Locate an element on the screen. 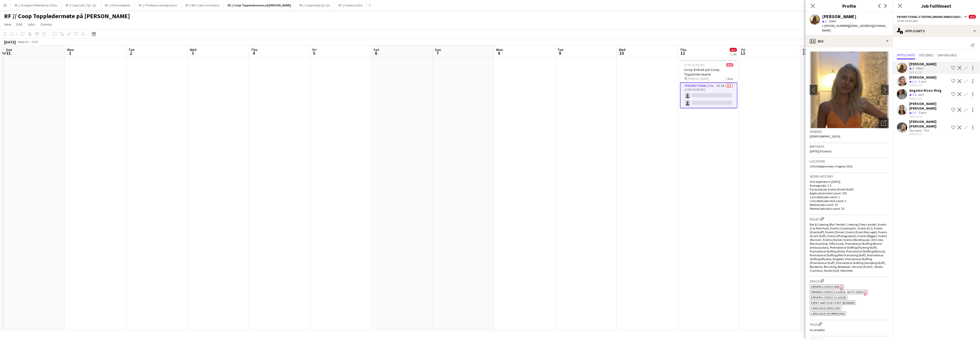  button: RF // BAT Color Line Hybrid is located at coordinates (202, 5).